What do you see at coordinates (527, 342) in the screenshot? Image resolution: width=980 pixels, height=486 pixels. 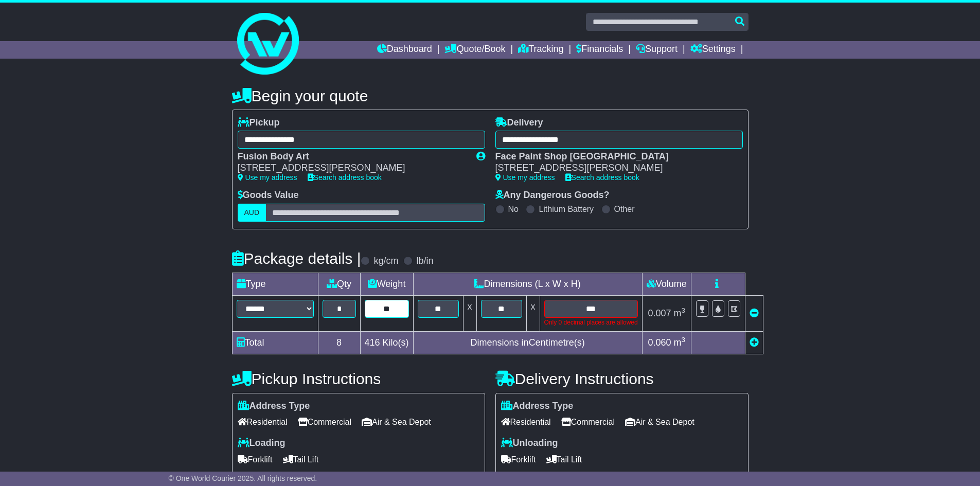 I see `td: Dimensions in Centimetre(s)` at bounding box center [527, 342].